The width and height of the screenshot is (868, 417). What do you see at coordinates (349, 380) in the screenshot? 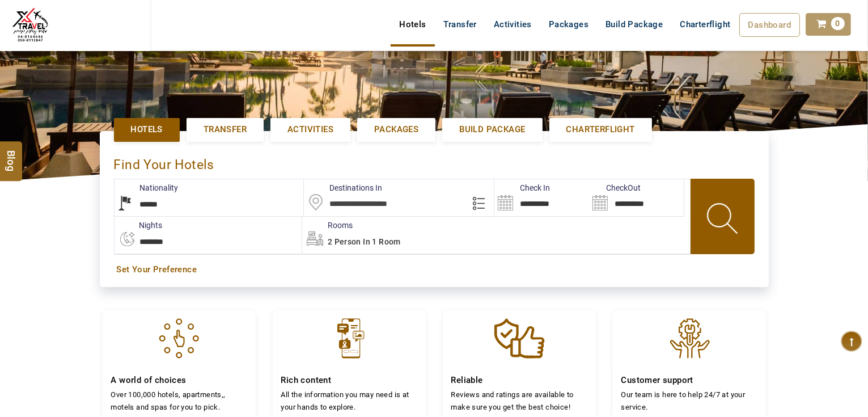
I see `h4: Rich content` at bounding box center [349, 380].